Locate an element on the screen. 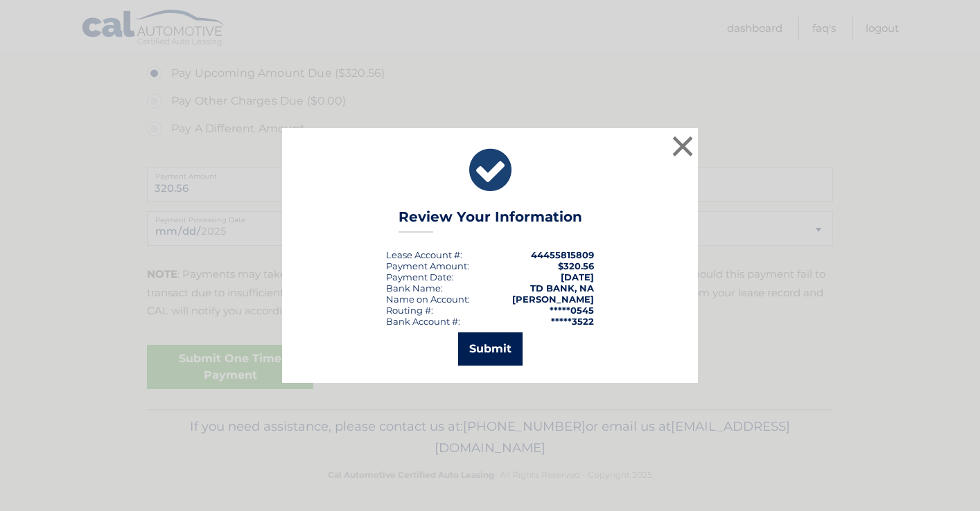 The height and width of the screenshot is (511, 980). strong: TD BANK, NA is located at coordinates (562, 288).